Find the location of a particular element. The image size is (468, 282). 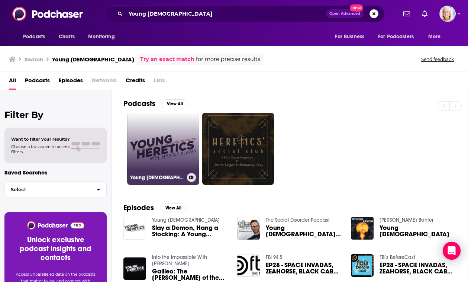

span: for more precise results is located at coordinates (228, 59).